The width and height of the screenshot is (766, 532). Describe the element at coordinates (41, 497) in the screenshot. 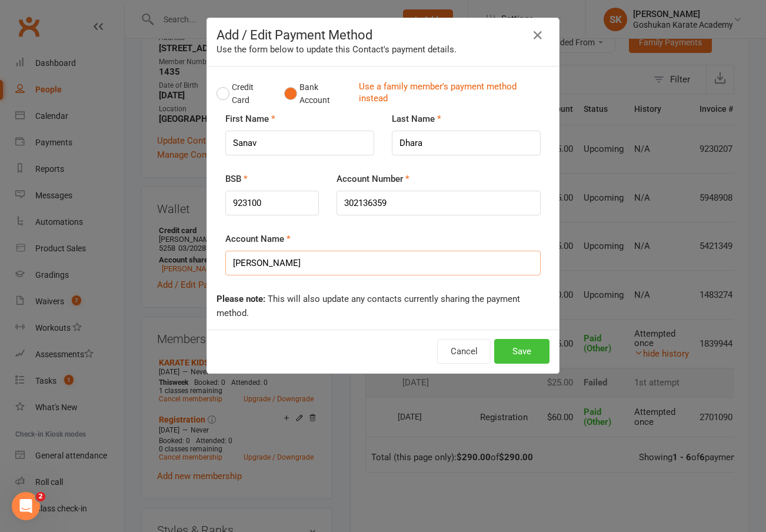

I see `span: 2` at that location.